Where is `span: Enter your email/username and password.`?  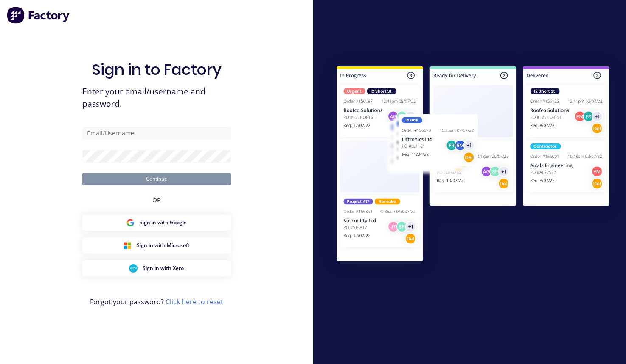
span: Enter your email/username and password. is located at coordinates (156, 98).